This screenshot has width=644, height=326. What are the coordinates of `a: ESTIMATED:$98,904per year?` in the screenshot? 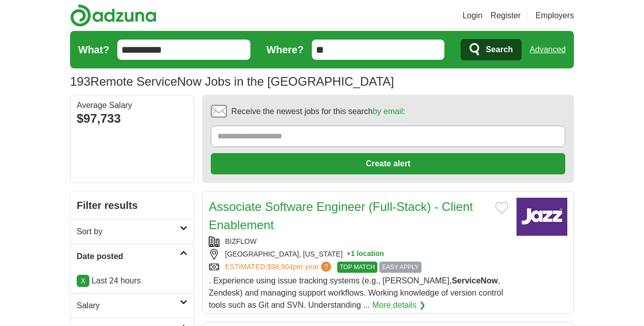 It's located at (279, 267).